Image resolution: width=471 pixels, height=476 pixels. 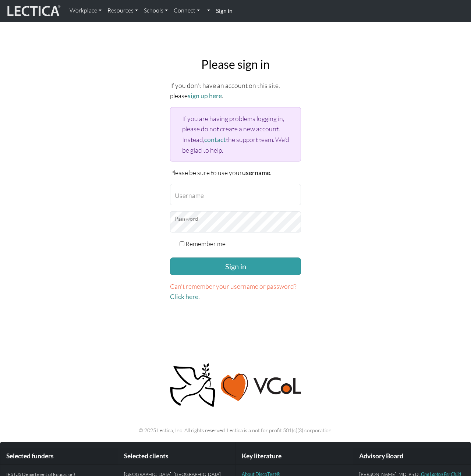 What do you see at coordinates (256, 172) in the screenshot?
I see `strong: username` at bounding box center [256, 172].